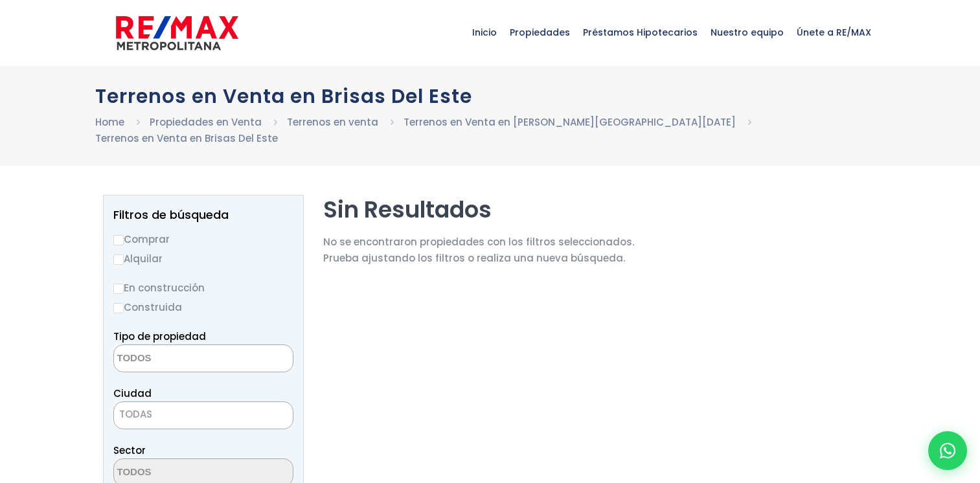  I want to click on span: Préstamos Hipotecarios, so click(641, 32).